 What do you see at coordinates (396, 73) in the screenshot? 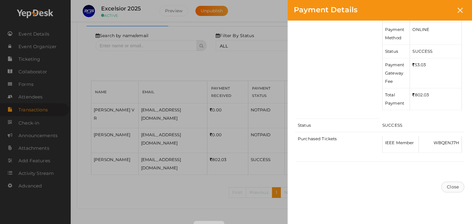
I see `td: Payment Gateway Fee` at bounding box center [396, 73].